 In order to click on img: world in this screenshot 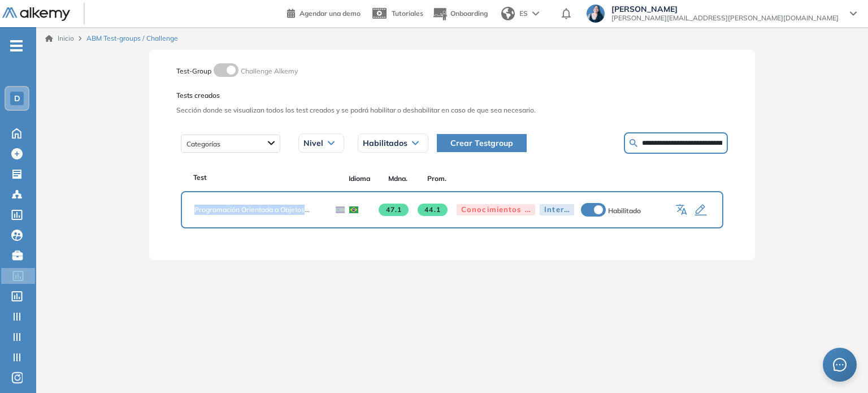, I will do `click(508, 13)`.